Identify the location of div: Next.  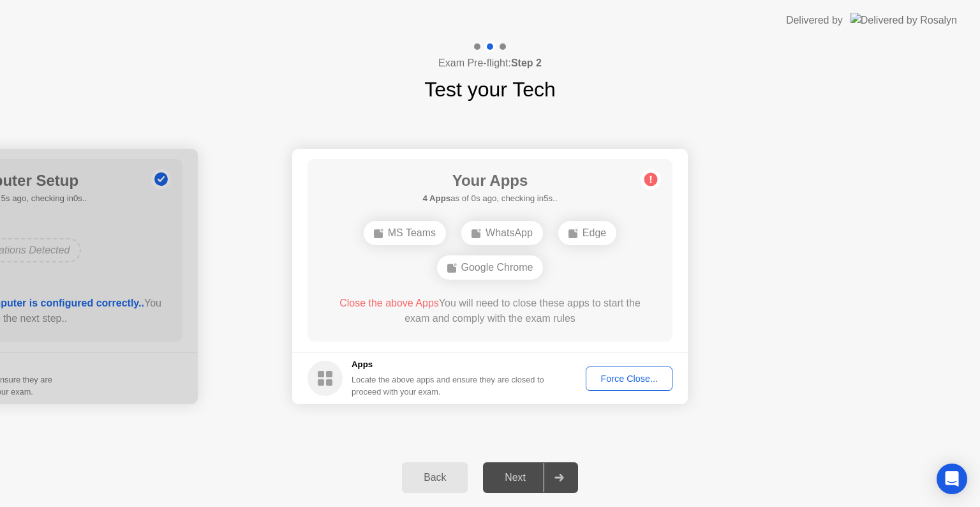
(515, 478).